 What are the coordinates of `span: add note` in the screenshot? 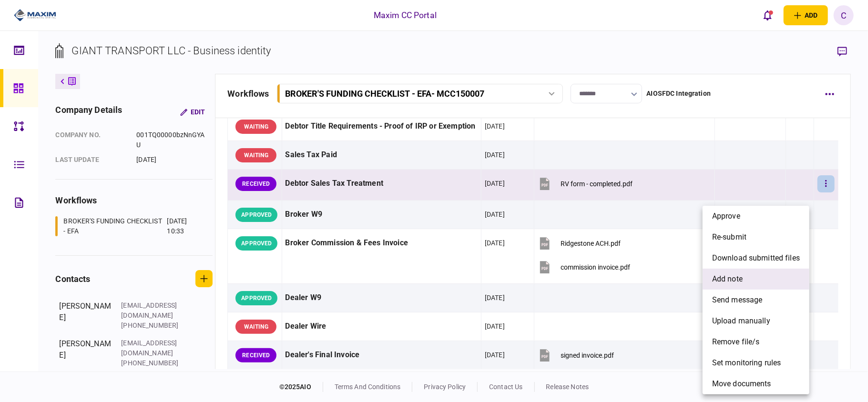 It's located at (727, 279).